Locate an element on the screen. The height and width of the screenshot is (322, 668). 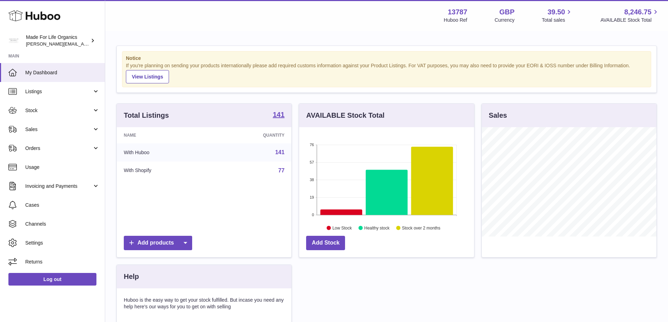
text: 57 is located at coordinates (312, 162).